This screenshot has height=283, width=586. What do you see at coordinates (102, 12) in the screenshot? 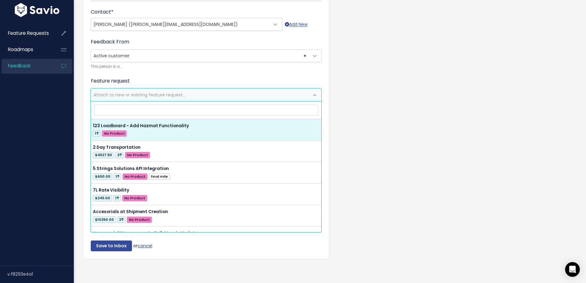
I see `label: Contact` at bounding box center [102, 12].